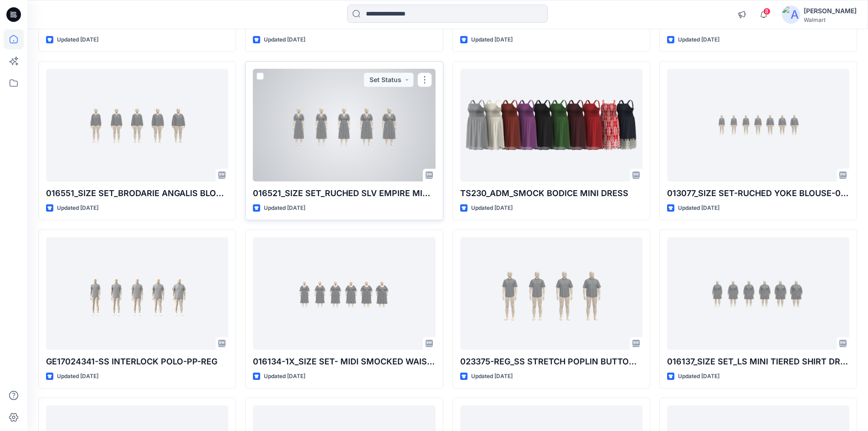 This screenshot has width=868, height=431. Describe the element at coordinates (758, 293) in the screenshot. I see `a: 016137_SIZE SET_LS MINI TIERED SHIRT DRESS` at that location.